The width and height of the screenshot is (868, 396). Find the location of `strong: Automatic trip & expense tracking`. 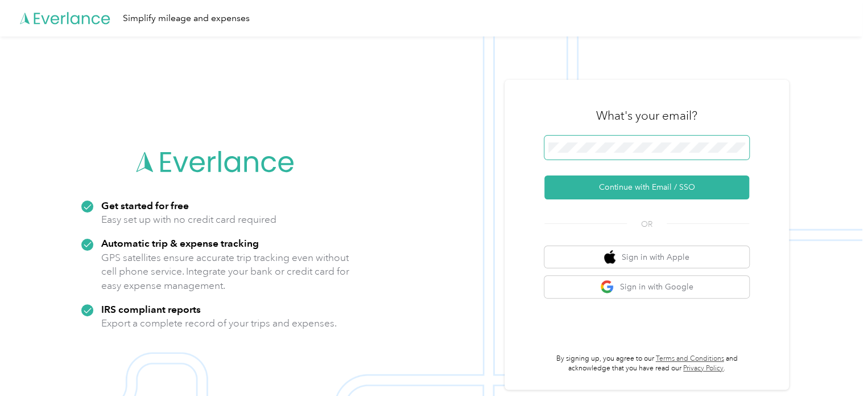

strong: Automatic trip & expense tracking is located at coordinates (179, 243).